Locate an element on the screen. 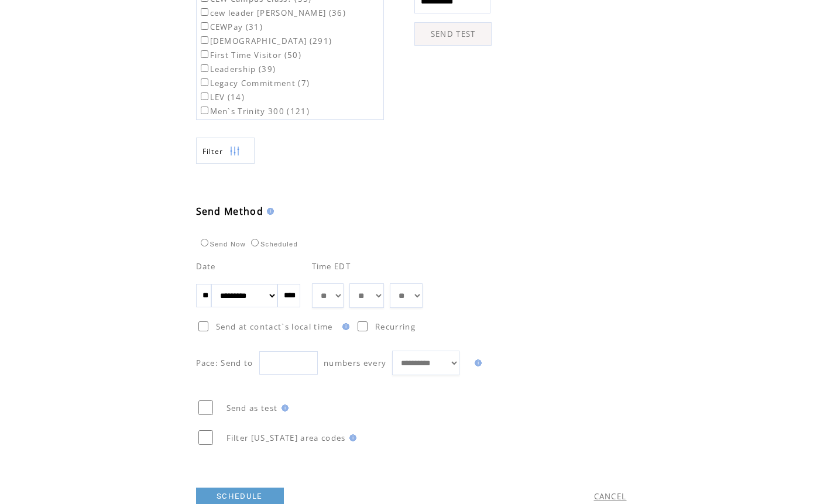  label: Men`s Trinity 300 (121) is located at coordinates (254, 111).